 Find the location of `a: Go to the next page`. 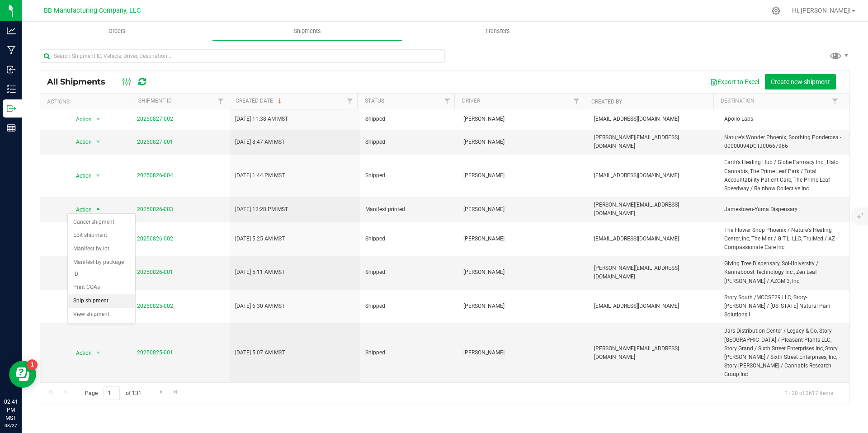

a: Go to the next page is located at coordinates (161, 392).